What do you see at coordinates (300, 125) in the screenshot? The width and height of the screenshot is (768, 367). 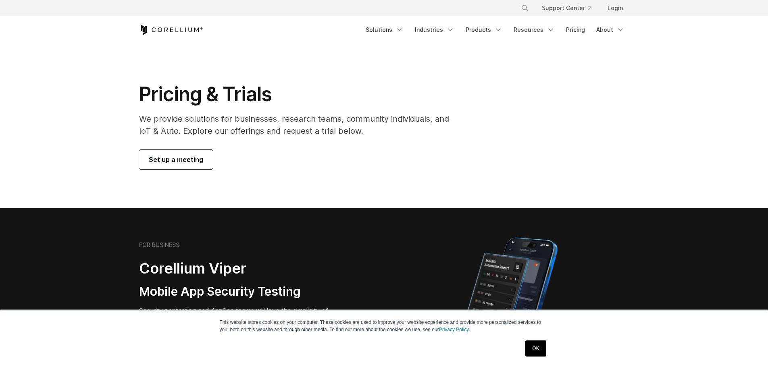 I see `p: We provide solutions for businesses, research teams, community individuals, and IoT & Auto. Explo...` at bounding box center [300, 125].